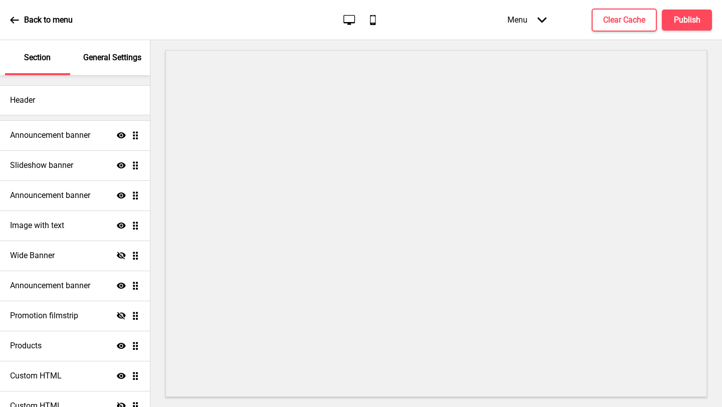 Image resolution: width=722 pixels, height=407 pixels. Describe the element at coordinates (624, 20) in the screenshot. I see `h4: Clear Cache` at that location.